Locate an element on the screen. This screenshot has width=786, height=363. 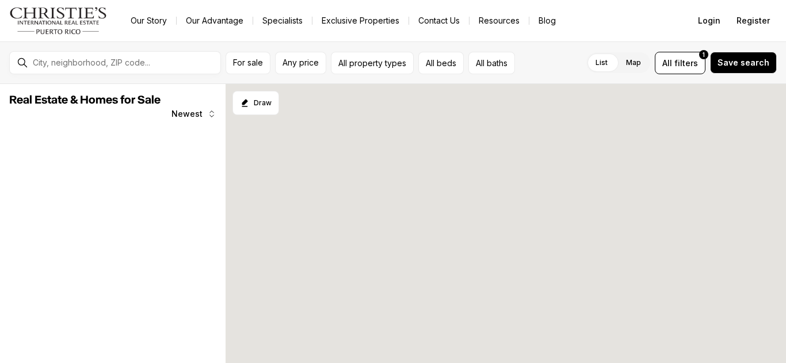
a: Our Advantage is located at coordinates (215, 21).